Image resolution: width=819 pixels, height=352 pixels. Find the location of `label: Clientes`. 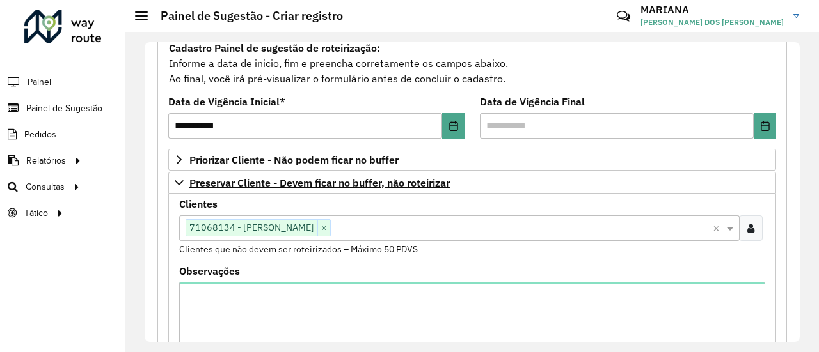

label: Clientes is located at coordinates (198, 204).